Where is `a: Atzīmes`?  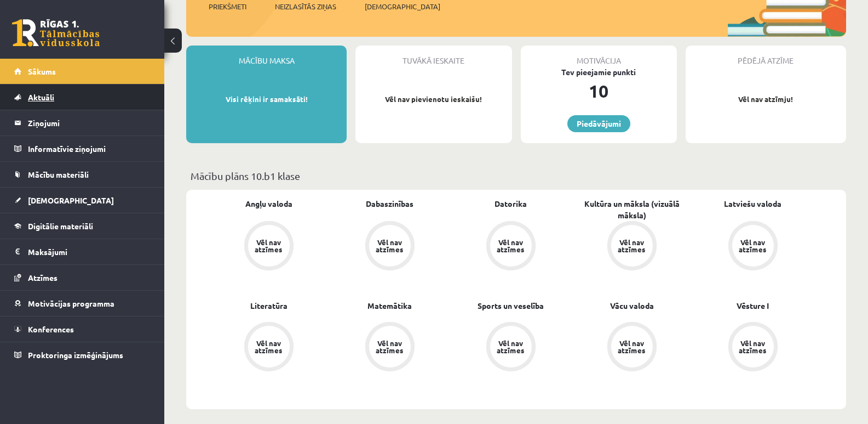
a: Atzīmes is located at coordinates (82, 277).